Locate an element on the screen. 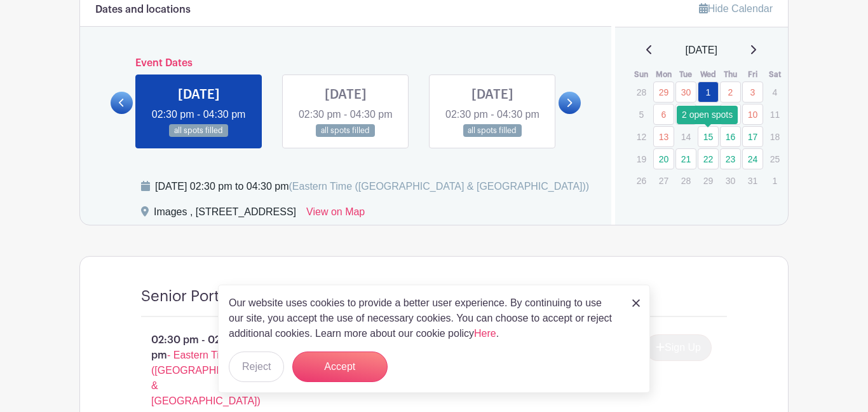 The image size is (868, 412). th: Wed is located at coordinates (708, 74).